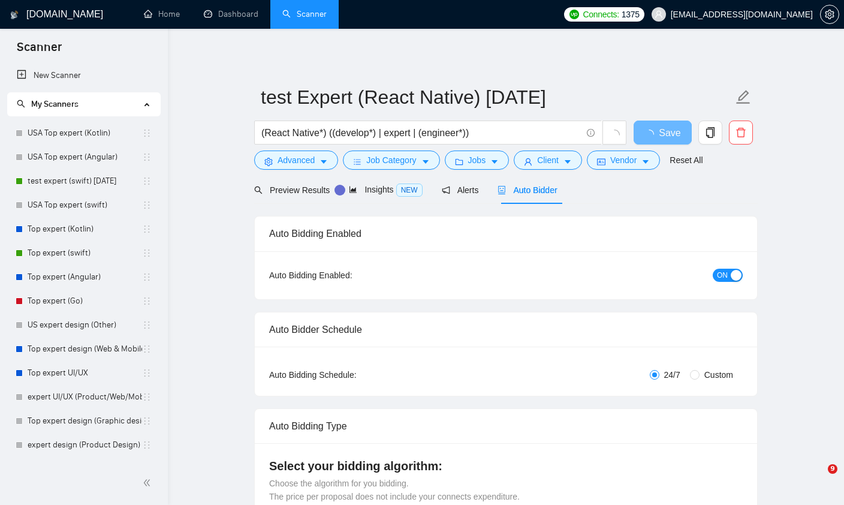  I want to click on li: Top expert design (Web & Mobile) 0% answers 24/07/25, so click(83, 349).